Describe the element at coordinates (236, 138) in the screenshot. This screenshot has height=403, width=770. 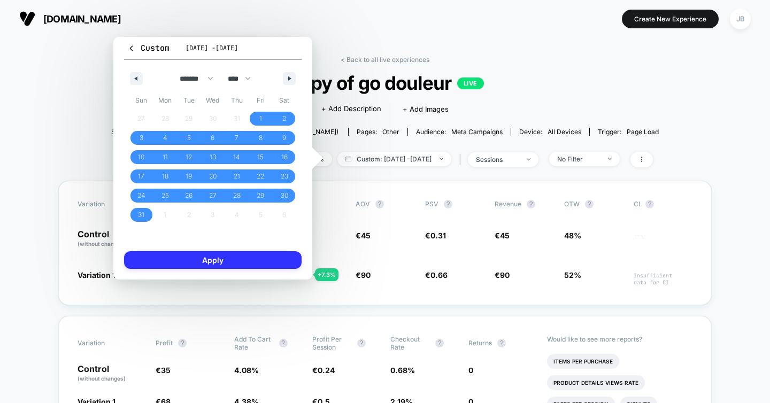
I see `span: 7` at that location.